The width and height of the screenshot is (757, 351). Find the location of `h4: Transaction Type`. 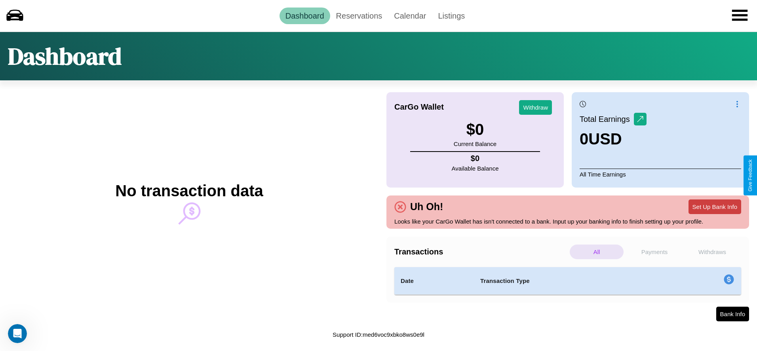

h4: Transaction Type is located at coordinates (570, 281).